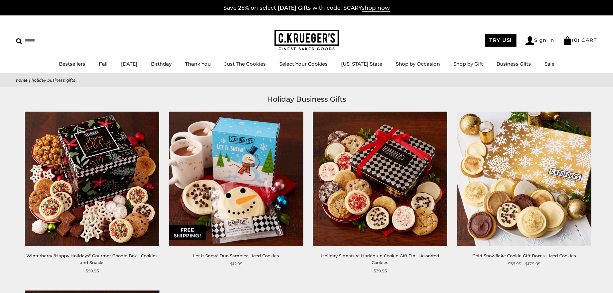 This screenshot has height=293, width=613. What do you see at coordinates (513, 64) in the screenshot?
I see `a: Business Gifts` at bounding box center [513, 64].